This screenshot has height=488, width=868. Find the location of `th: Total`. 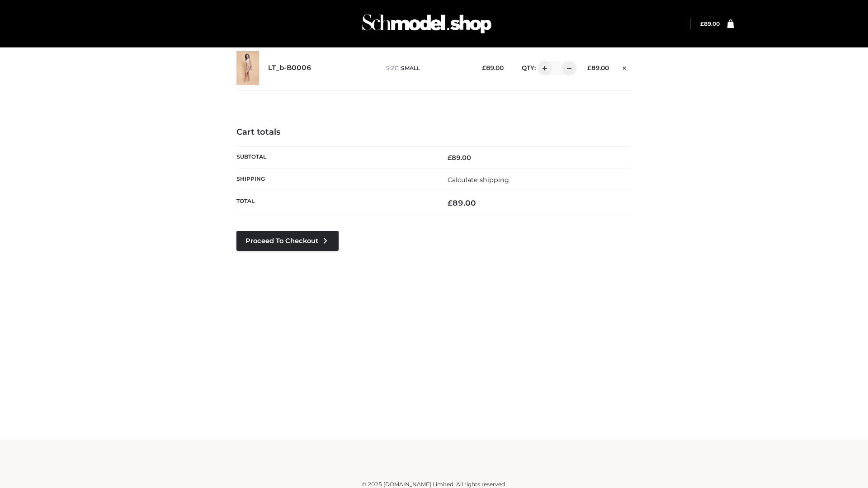

th: Total is located at coordinates (335, 203).